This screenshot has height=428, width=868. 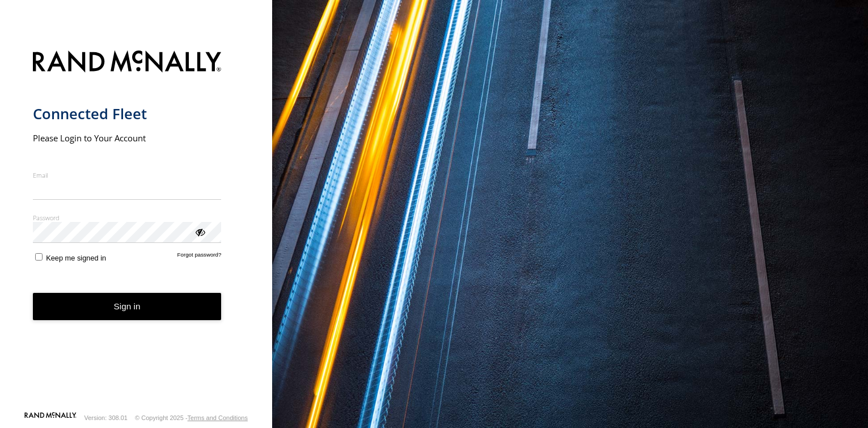 What do you see at coordinates (200, 231) in the screenshot?
I see `div: ViewPassword` at bounding box center [200, 231].